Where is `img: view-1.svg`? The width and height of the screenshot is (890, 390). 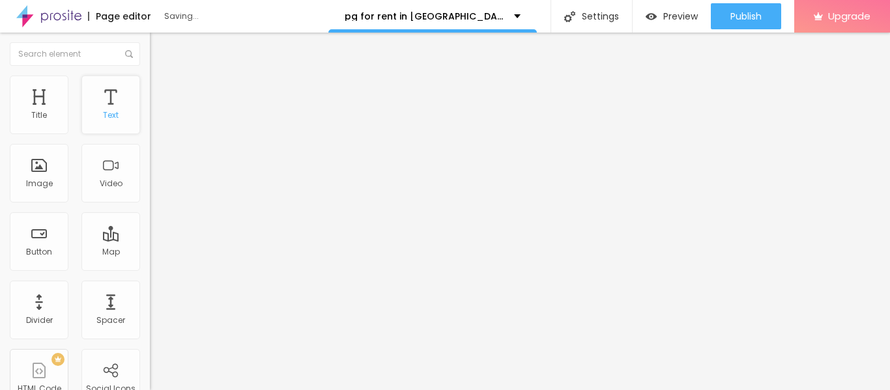 img: view-1.svg is located at coordinates (651, 16).